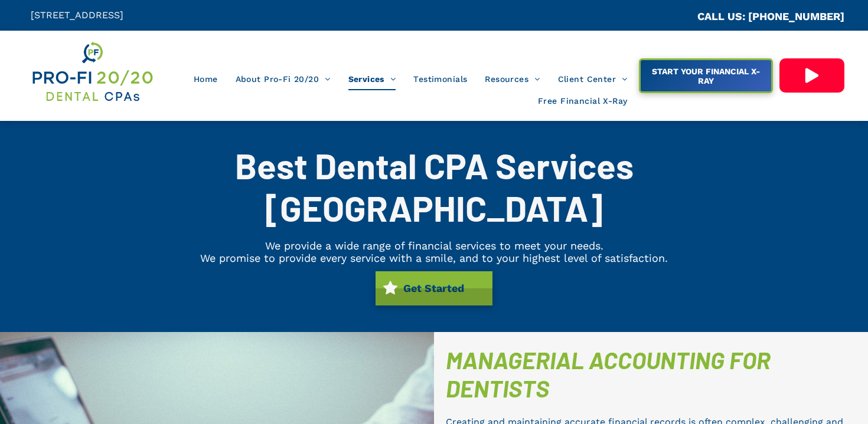 This screenshot has width=868, height=424. I want to click on span: Get Started, so click(433, 288).